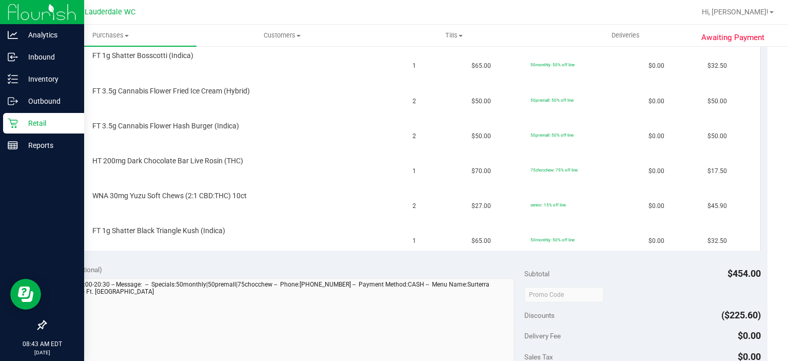  Describe the element at coordinates (49, 123) in the screenshot. I see `p: Retail` at that location.